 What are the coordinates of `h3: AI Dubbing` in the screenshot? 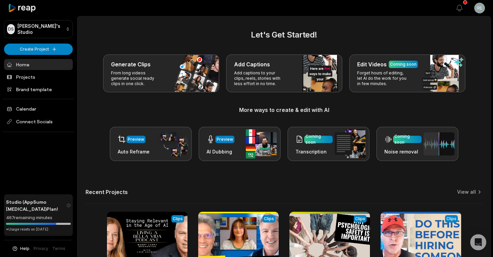 It's located at (220, 152).